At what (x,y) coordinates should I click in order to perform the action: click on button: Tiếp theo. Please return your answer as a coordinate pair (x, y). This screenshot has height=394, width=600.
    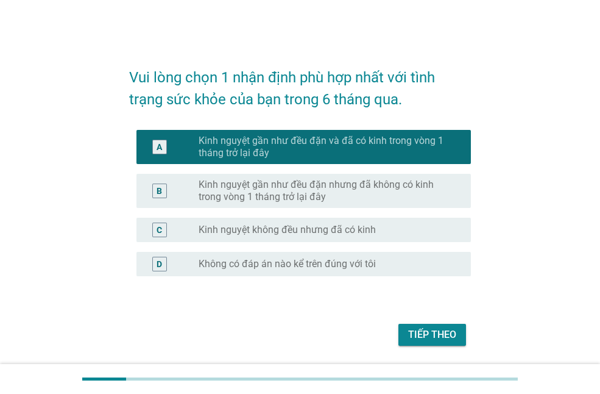
    Looking at the image, I should click on (432, 334).